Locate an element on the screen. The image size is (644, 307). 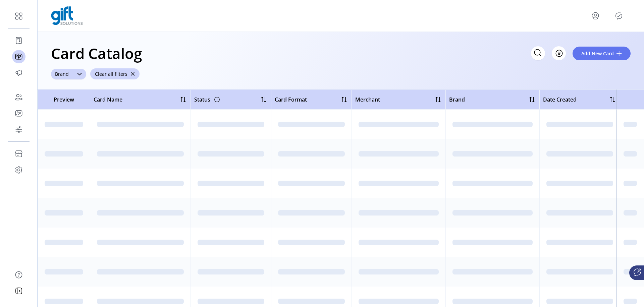
img: logo is located at coordinates (67, 16).